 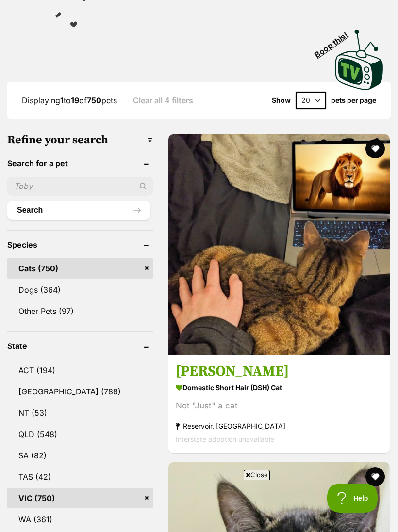 What do you see at coordinates (80, 413) in the screenshot?
I see `a: NT (53)` at bounding box center [80, 413].